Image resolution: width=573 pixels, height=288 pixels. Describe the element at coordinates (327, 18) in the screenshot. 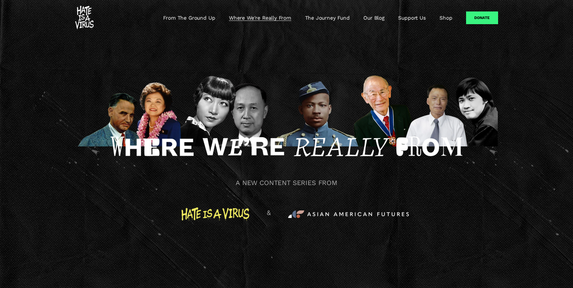

I see `a: The Journey Fund` at that location.